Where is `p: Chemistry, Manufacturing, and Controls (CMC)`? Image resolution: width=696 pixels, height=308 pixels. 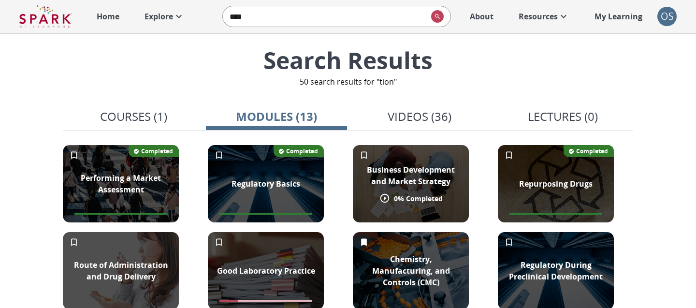
p: Chemistry, Manufacturing, and Controls (CMC) is located at coordinates (411, 271).